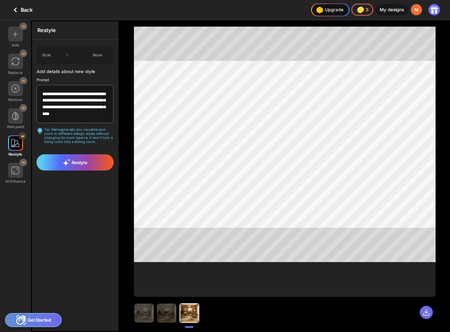 This screenshot has height=332, width=450. I want to click on div: Back, so click(21, 10).